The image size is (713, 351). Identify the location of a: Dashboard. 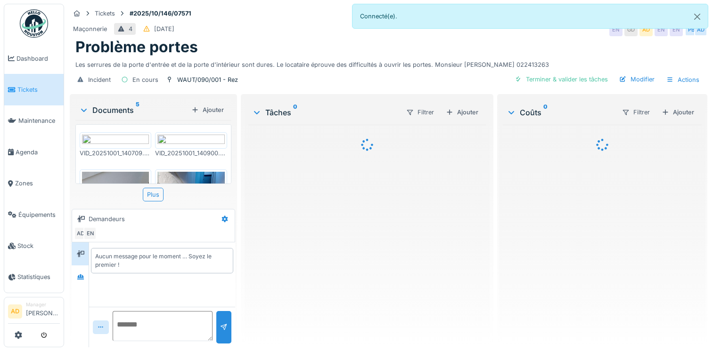
(34, 58).